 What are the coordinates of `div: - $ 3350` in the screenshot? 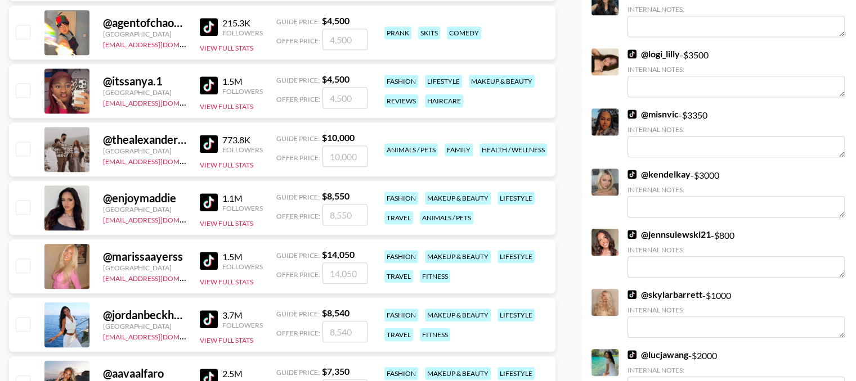 It's located at (736, 133).